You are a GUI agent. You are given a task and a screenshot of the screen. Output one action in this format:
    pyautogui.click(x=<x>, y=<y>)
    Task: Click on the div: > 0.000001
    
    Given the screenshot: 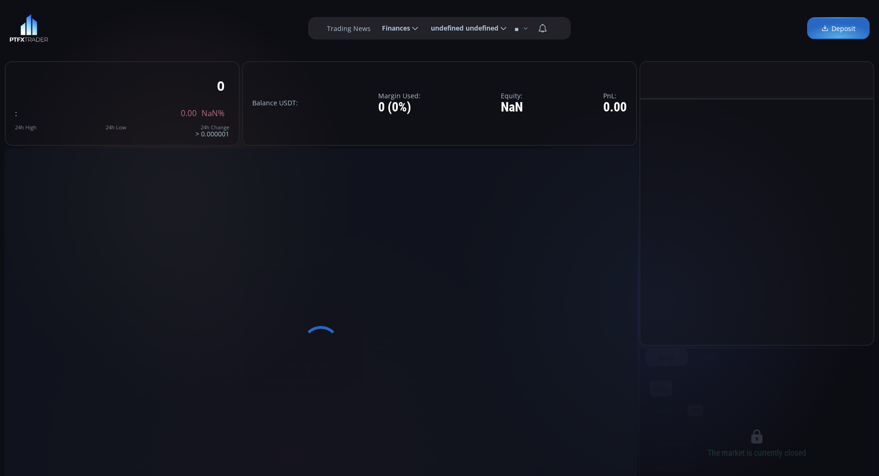 What is the action you would take?
    pyautogui.click(x=212, y=131)
    